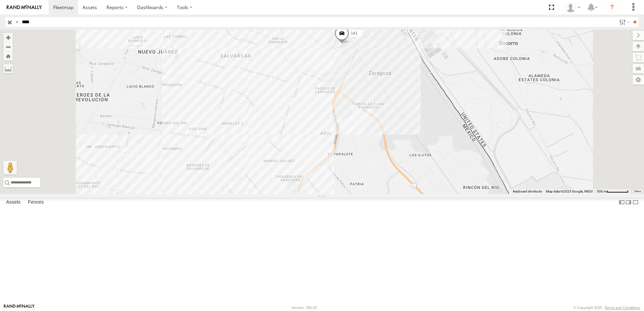 The height and width of the screenshot is (311, 644). Describe the element at coordinates (637, 191) in the screenshot. I see `a: Terms (opens in new tab)` at that location.